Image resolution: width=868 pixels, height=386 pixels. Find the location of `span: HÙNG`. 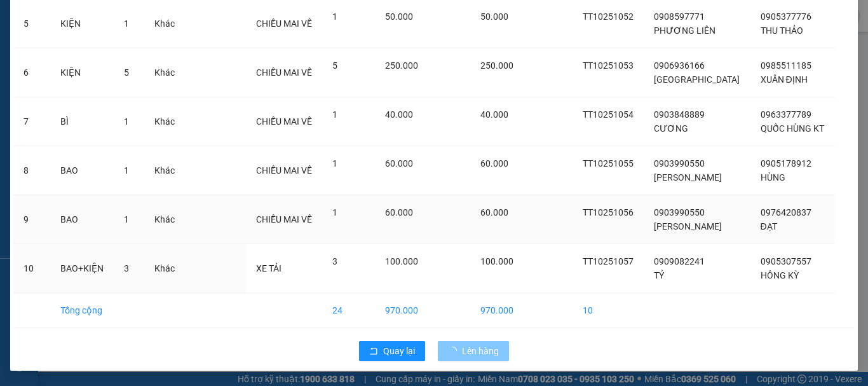

span: HÙNG is located at coordinates (773, 178).